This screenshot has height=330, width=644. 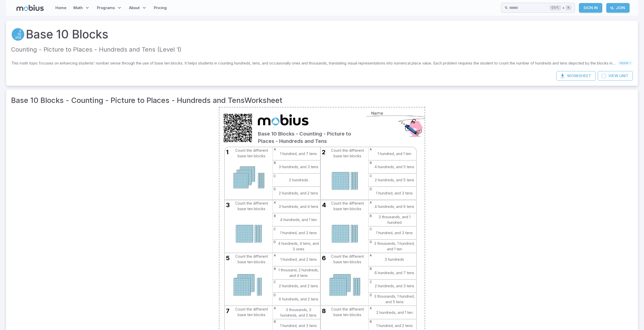 What do you see at coordinates (394, 246) in the screenshot?
I see `td: 3 thousands, 1 hundred, and 1 ten` at bounding box center [394, 246].